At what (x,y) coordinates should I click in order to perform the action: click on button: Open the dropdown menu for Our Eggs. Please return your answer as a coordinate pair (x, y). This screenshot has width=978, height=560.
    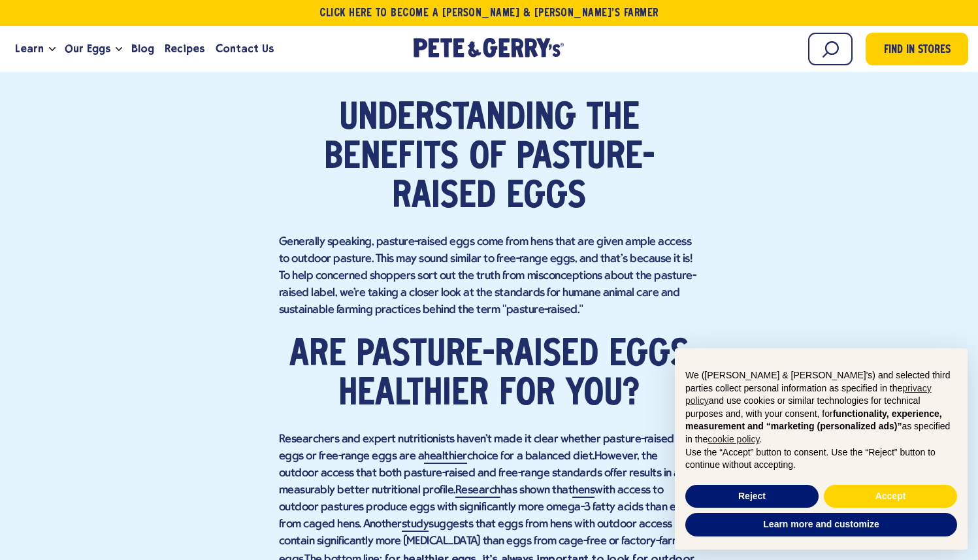
    Looking at the image, I should click on (119, 49).